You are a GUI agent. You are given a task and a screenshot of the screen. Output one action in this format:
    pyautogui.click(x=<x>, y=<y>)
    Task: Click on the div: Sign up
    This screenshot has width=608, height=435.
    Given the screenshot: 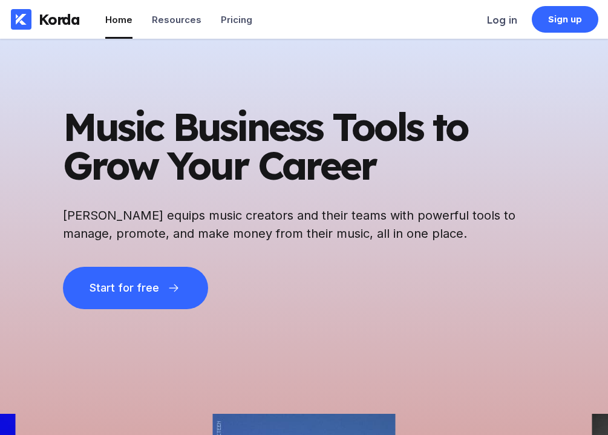 What is the action you would take?
    pyautogui.click(x=565, y=19)
    